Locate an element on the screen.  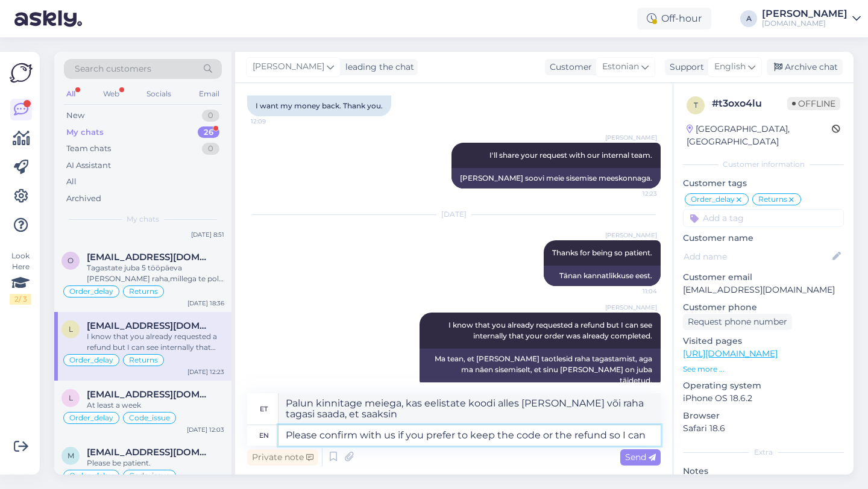
div: Off-hour is located at coordinates (674, 18).